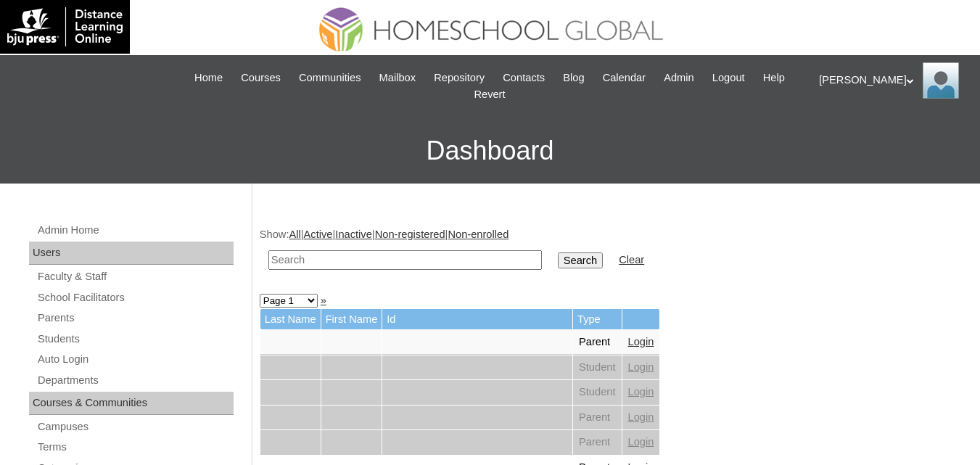  Describe the element at coordinates (489, 94) in the screenshot. I see `span: Revert` at that location.